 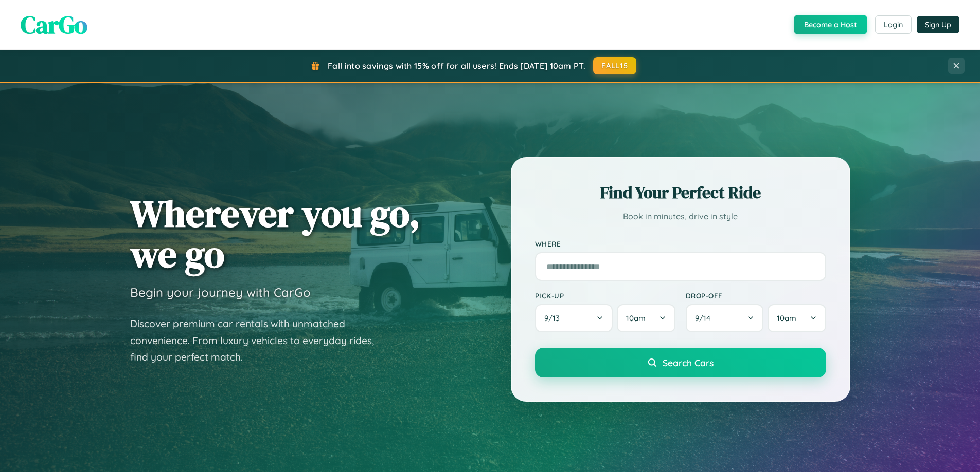 What do you see at coordinates (681, 216) in the screenshot?
I see `p: Book in minutes, drive in style` at bounding box center [681, 216].